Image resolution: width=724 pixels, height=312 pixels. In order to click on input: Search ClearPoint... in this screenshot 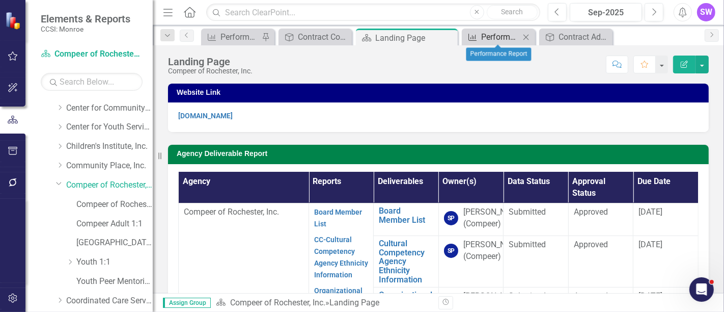, I will do `click(373, 12)`.